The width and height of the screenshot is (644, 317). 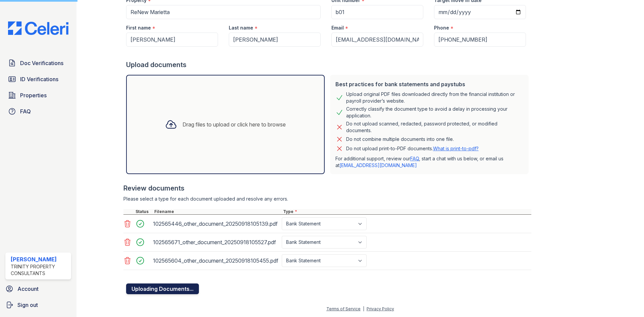 I want to click on span: FAQ, so click(x=26, y=111).